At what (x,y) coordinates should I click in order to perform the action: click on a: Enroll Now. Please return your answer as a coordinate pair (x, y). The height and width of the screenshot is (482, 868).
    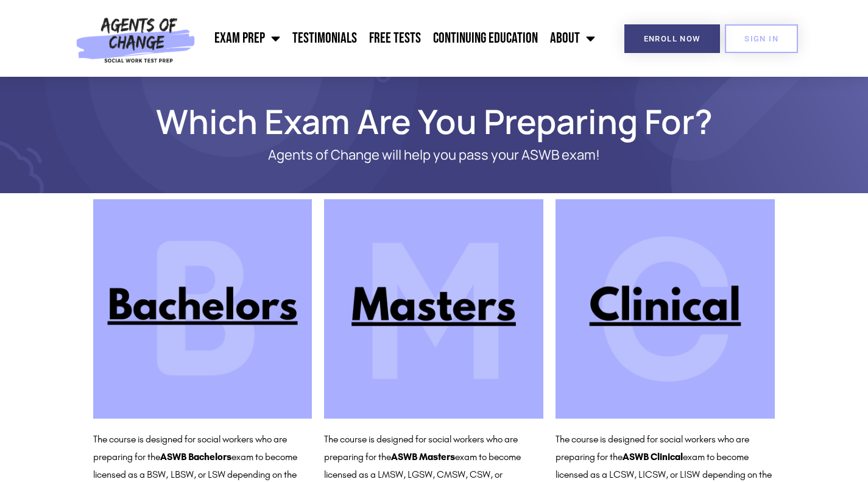
    Looking at the image, I should click on (672, 38).